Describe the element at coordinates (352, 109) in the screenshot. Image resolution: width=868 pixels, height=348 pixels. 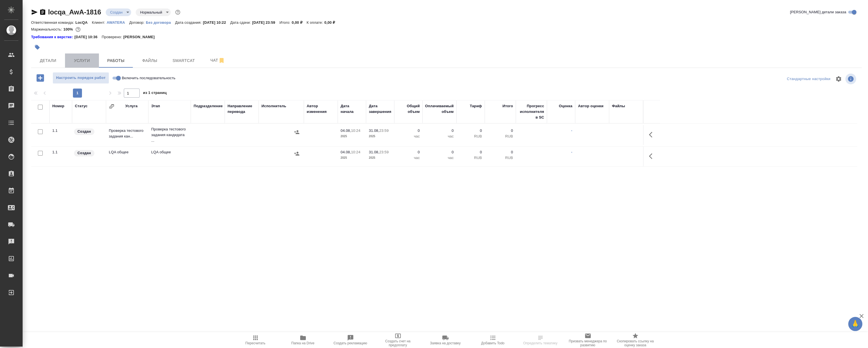
I see `div: Дата начала` at that location.